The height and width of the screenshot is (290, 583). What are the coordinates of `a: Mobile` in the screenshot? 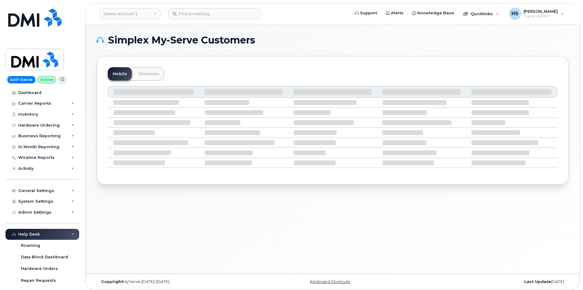 It's located at (120, 74).